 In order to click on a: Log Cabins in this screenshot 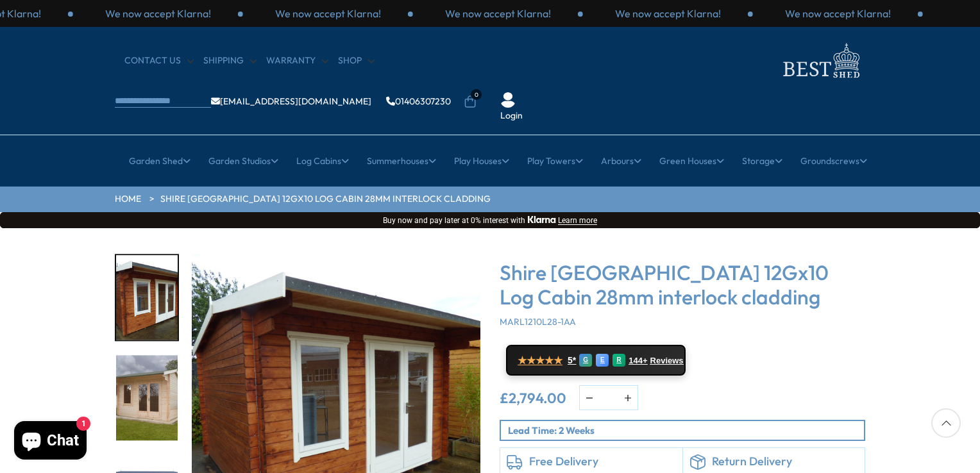, I will do `click(323, 161)`.